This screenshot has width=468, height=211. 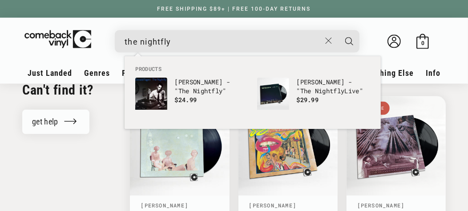 I want to click on span: Everything Else, so click(x=386, y=73).